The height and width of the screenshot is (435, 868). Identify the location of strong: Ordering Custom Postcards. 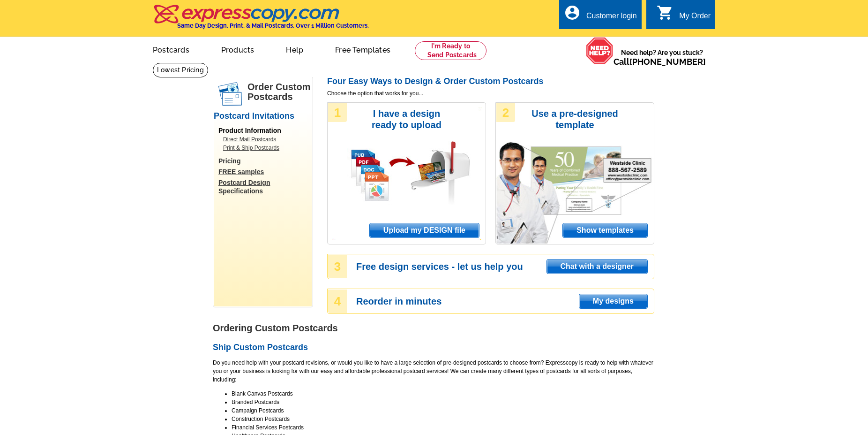
(275, 328).